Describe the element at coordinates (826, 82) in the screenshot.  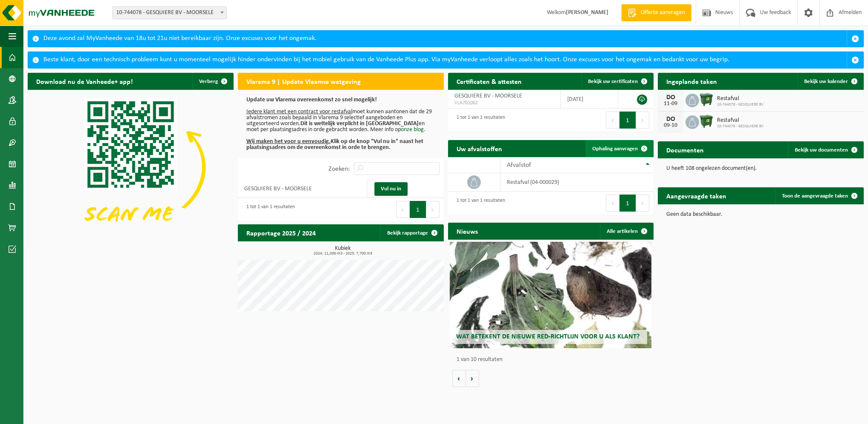
I see `span: Bekijk uw kalender` at that location.